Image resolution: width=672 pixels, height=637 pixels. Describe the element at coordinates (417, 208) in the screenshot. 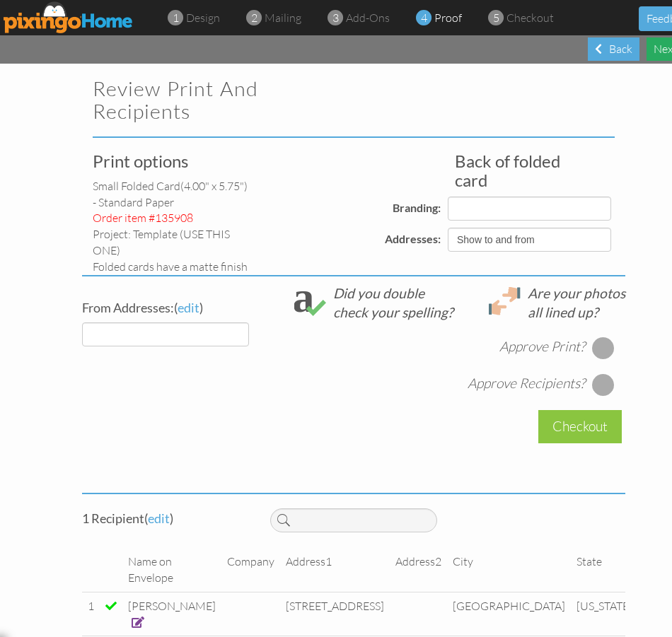

I see `label: Branding:` at that location.